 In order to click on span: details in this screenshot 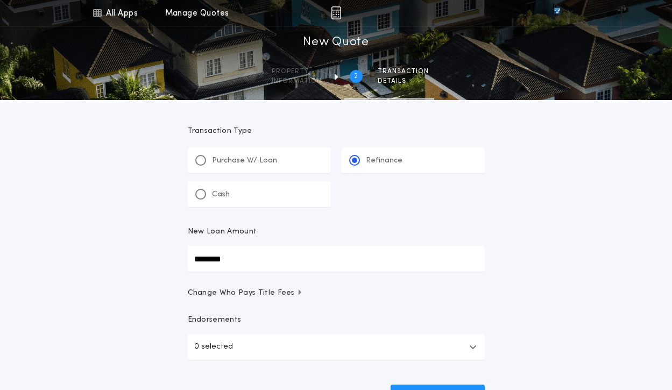, I will do `click(403, 81)`.